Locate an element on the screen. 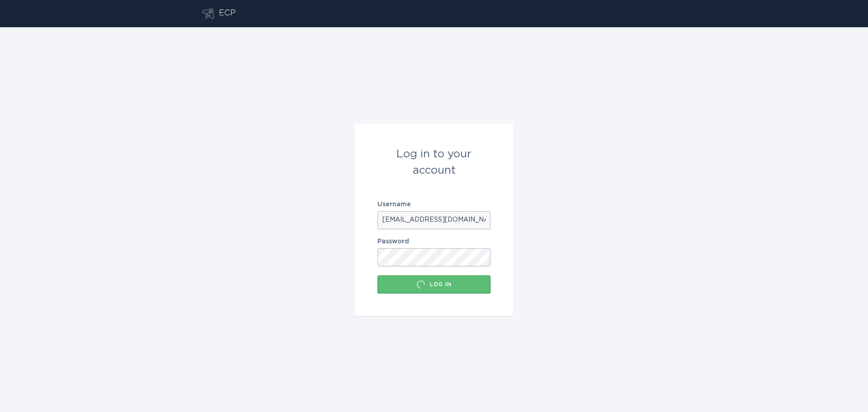  div: ECP is located at coordinates (227, 13).